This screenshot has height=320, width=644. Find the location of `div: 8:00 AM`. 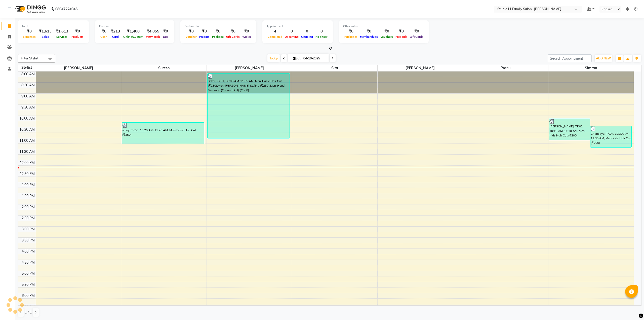

div: 8:00 AM is located at coordinates (28, 74).